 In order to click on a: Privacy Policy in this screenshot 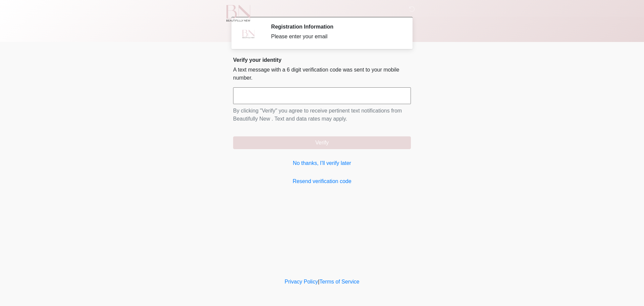, I will do `click(302, 281)`.